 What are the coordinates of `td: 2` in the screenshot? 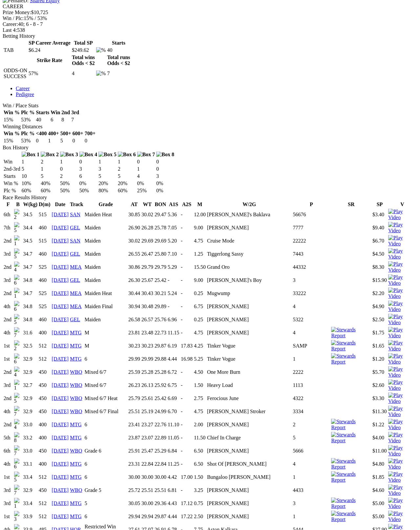 It's located at (127, 169).